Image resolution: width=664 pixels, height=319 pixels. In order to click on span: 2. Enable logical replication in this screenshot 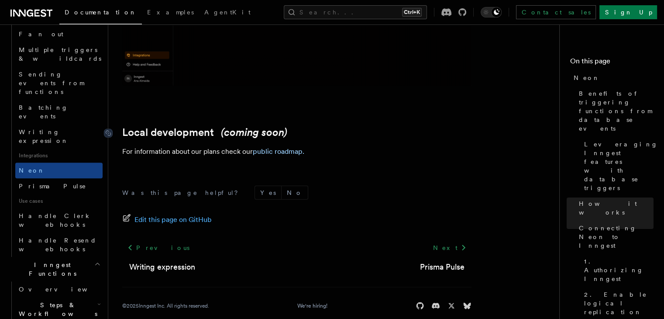, I will do `click(618, 303)`.